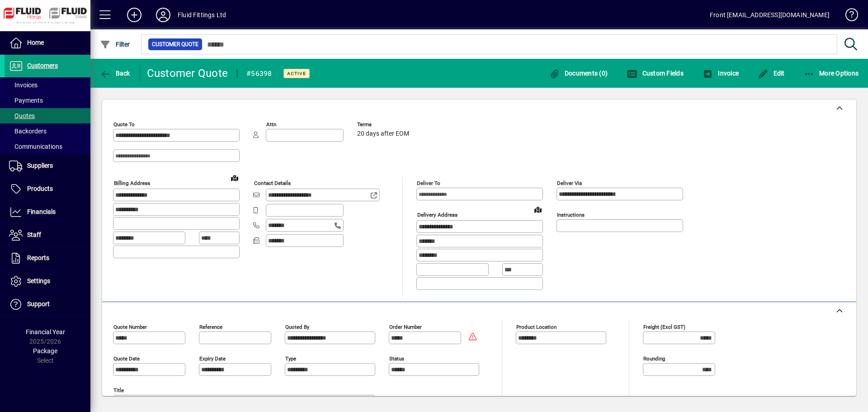 Image resolution: width=868 pixels, height=412 pixels. What do you see at coordinates (384, 124) in the screenshot?
I see `span: Terms` at bounding box center [384, 124].